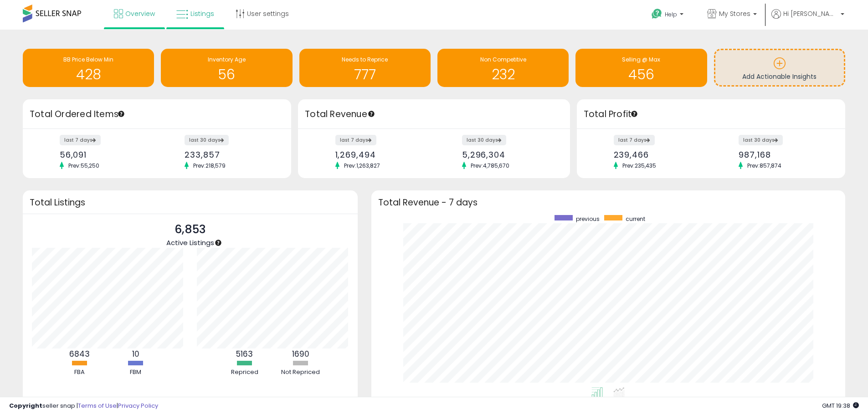  What do you see at coordinates (227, 68) in the screenshot?
I see `a: Inventory Age 56` at bounding box center [227, 68].